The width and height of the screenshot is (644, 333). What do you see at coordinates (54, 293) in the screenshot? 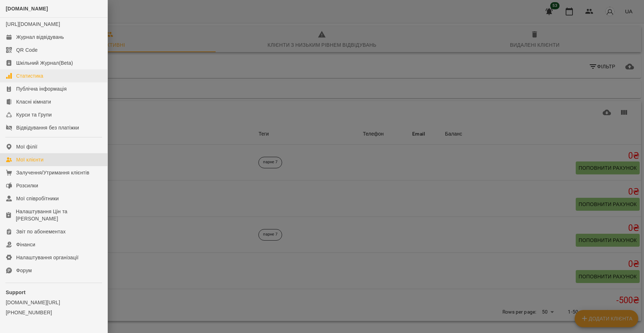
I see `p: Support` at bounding box center [54, 293].